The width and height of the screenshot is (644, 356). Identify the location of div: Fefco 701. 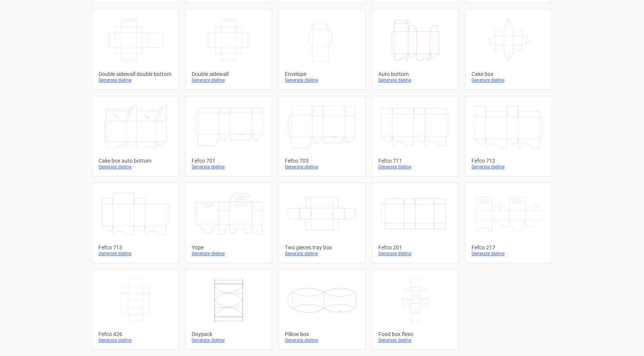
(228, 160).